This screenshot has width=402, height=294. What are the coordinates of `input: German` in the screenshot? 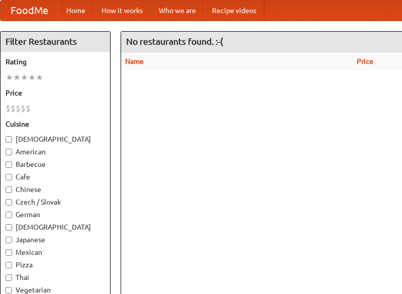 It's located at (9, 214).